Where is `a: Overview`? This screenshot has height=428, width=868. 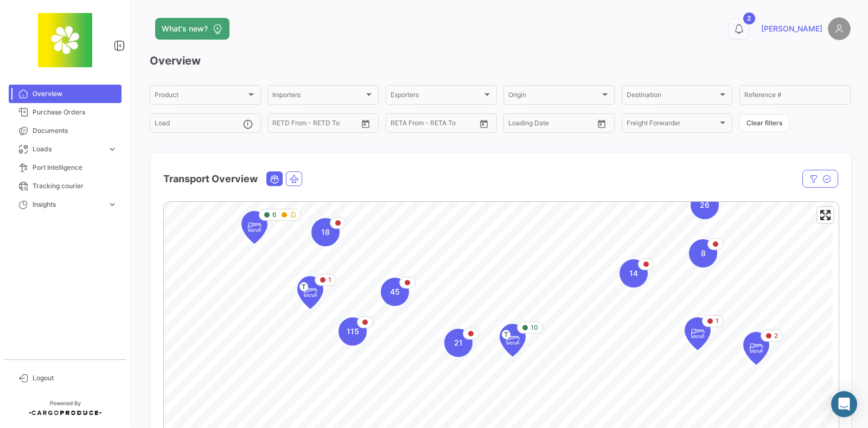 a: Overview is located at coordinates (65, 94).